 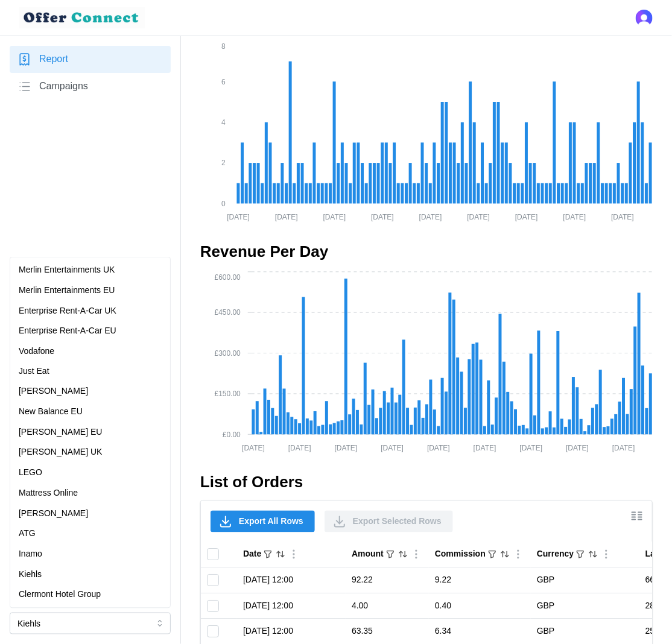 I want to click on button: Export All Rows, so click(x=263, y=522).